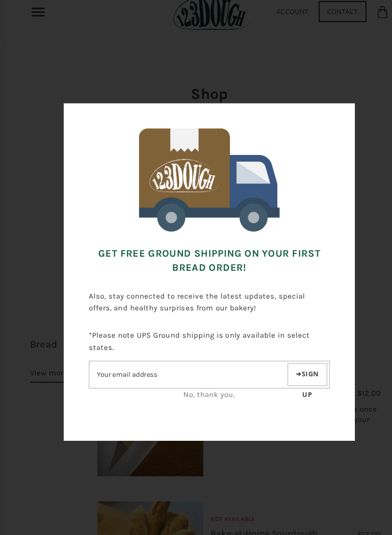 This screenshot has width=392, height=535. Describe the element at coordinates (196, 355) in the screenshot. I see `div: *Please note UPS Ground shipping is only available in select states.` at that location.